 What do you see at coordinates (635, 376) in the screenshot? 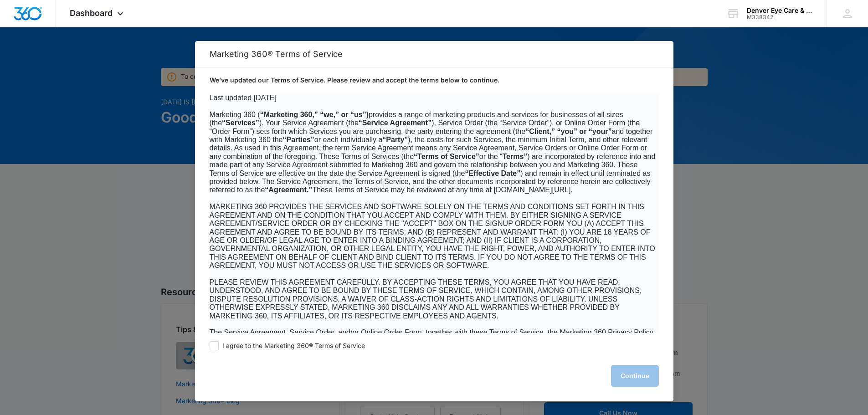
I see `button: Continue` at bounding box center [635, 376].